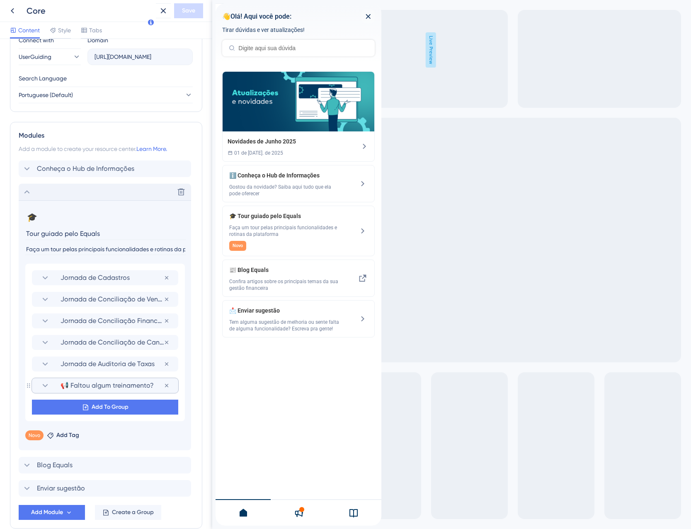 The height and width of the screenshot is (529, 691). I want to click on div: Core, so click(90, 11).